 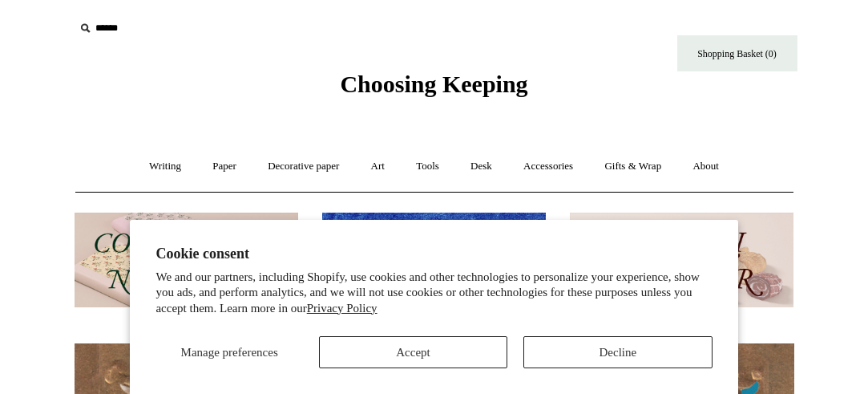 I want to click on a: Tools, so click(x=427, y=166).